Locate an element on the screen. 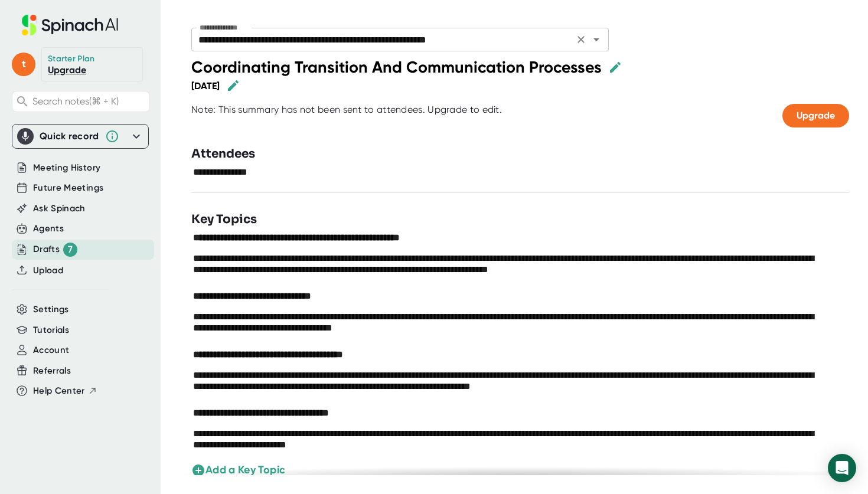  span: Tutorials is located at coordinates (51, 330).